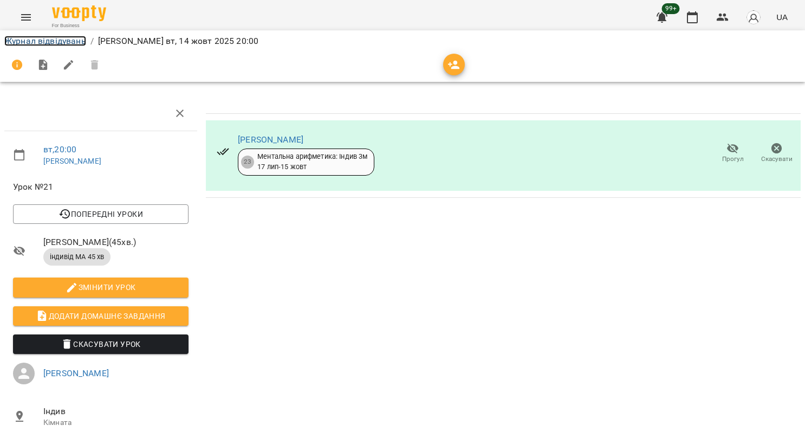 This screenshot has width=805, height=438. What do you see at coordinates (101, 316) in the screenshot?
I see `span: Додати домашнє завдання` at bounding box center [101, 316].